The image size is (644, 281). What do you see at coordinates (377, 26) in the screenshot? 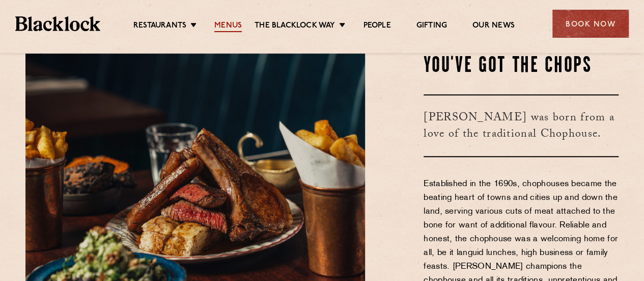
I see `a: People` at bounding box center [377, 26].